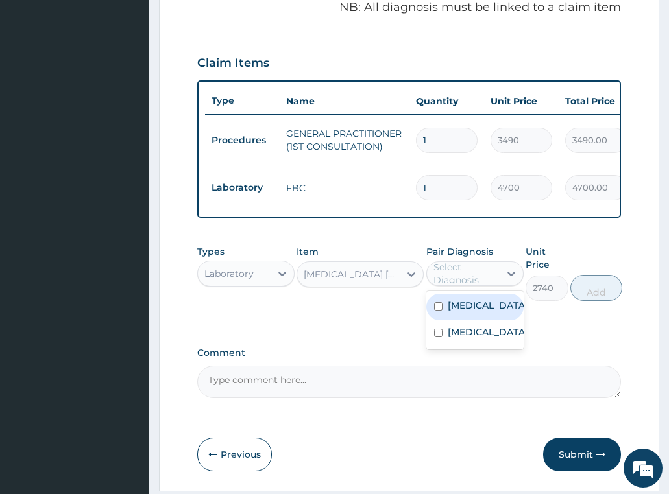 The width and height of the screenshot is (669, 494). Describe the element at coordinates (229, 274) in the screenshot. I see `div: Laboratory` at that location.